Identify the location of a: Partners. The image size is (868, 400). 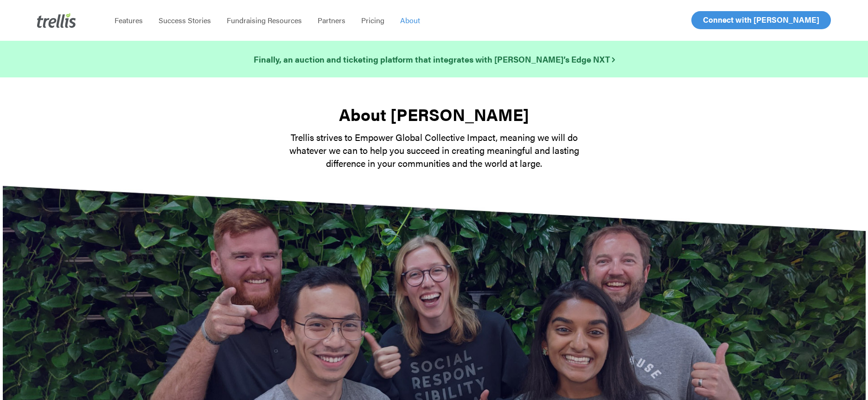
(331, 20).